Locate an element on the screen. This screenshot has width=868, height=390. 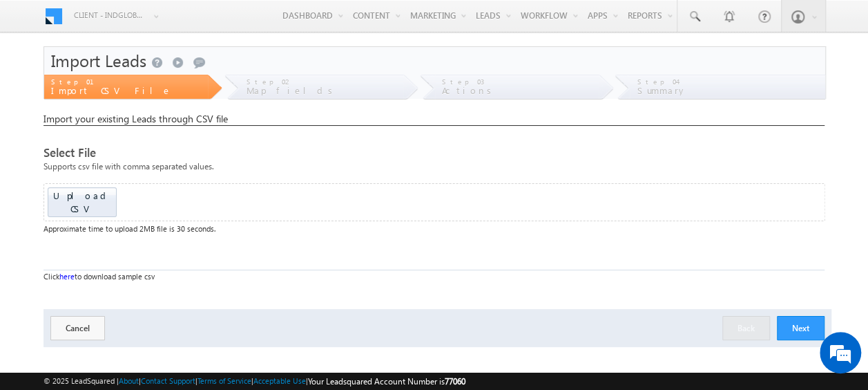
a: About is located at coordinates (128, 380).